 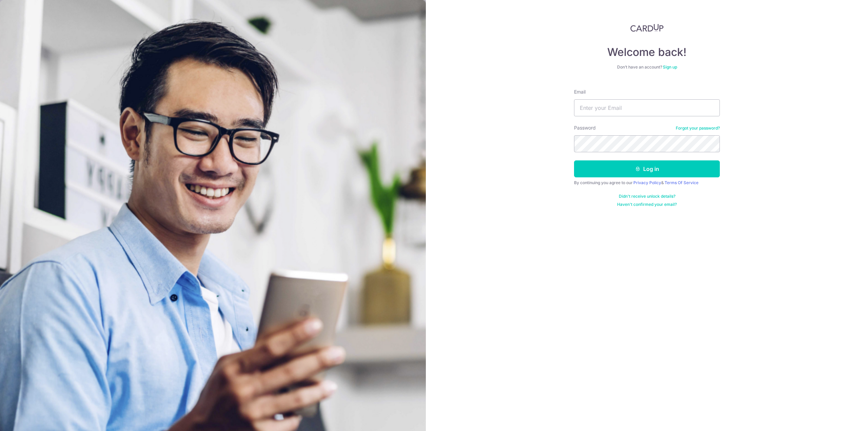 What do you see at coordinates (647, 67) in the screenshot?
I see `div: Don’t have an account?` at bounding box center [647, 67].